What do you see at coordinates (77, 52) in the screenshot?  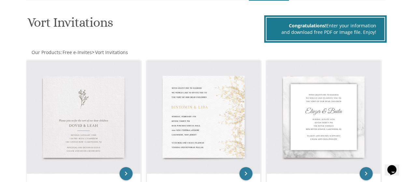 I see `span: Free e-Invites` at bounding box center [77, 52].